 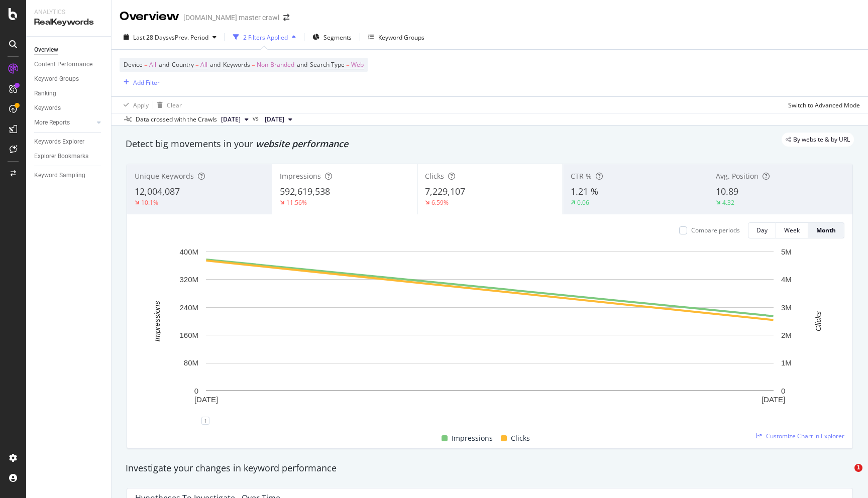 I want to click on span: Keywords, so click(x=236, y=64).